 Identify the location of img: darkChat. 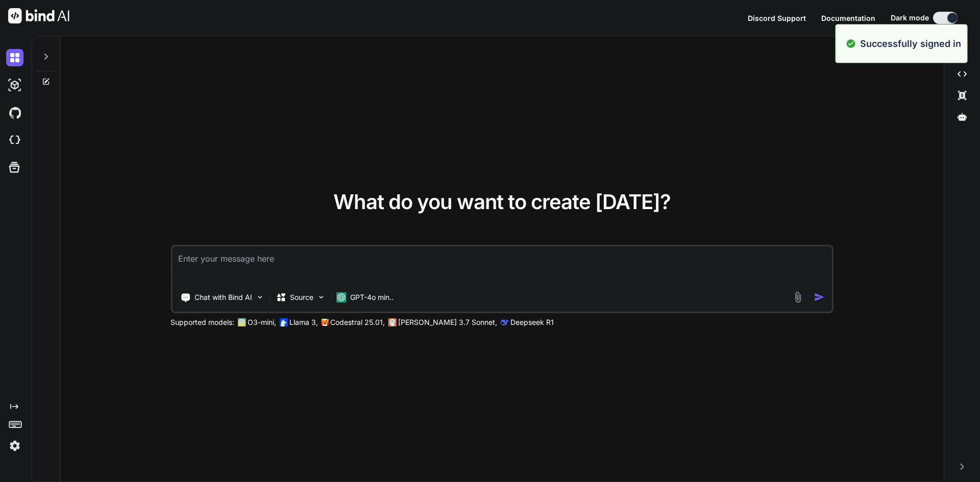
(15, 58).